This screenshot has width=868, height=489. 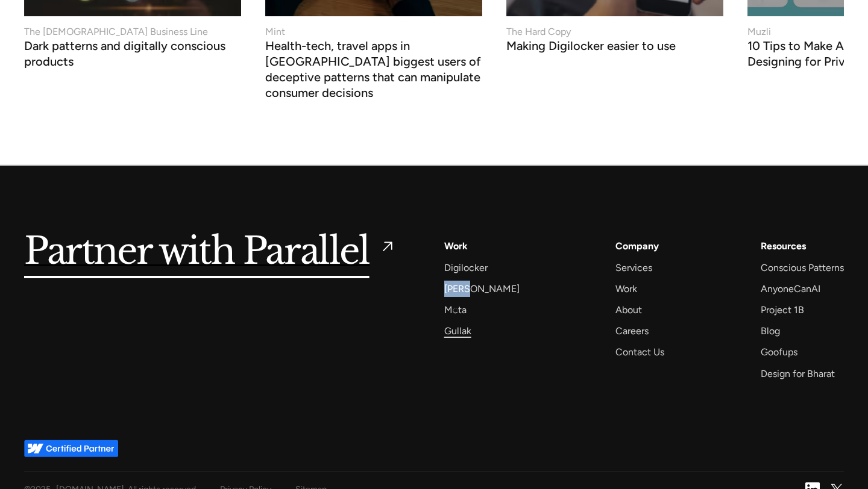 What do you see at coordinates (458, 331) in the screenshot?
I see `div: Gullak` at bounding box center [458, 331].